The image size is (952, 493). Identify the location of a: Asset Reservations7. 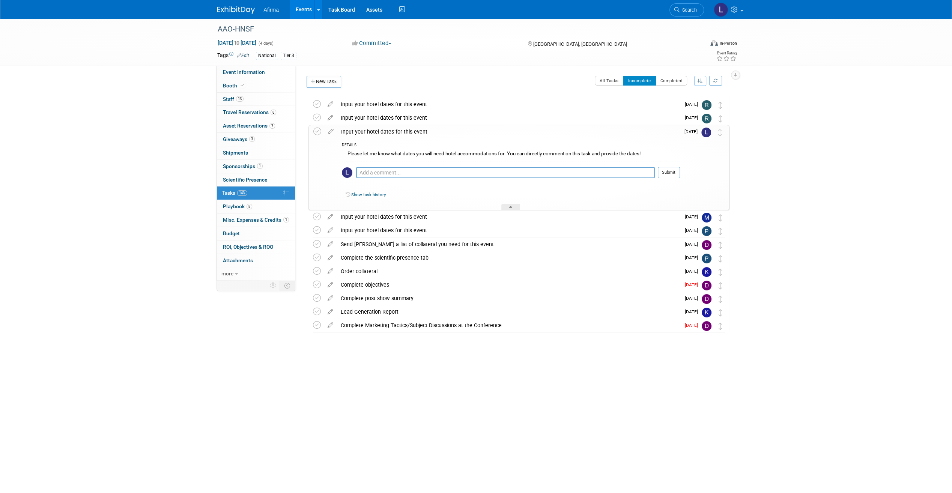
(256, 126).